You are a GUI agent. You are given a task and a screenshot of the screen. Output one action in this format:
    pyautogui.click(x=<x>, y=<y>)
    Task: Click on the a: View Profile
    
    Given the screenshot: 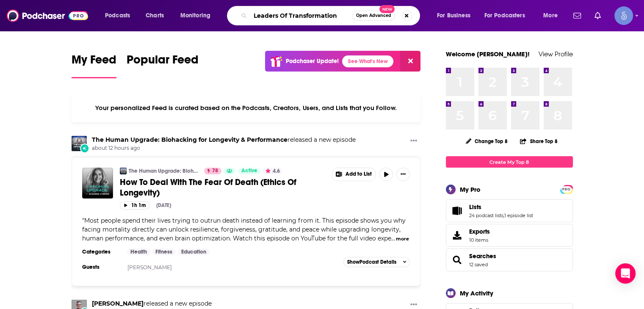 What is the action you would take?
    pyautogui.click(x=555, y=54)
    